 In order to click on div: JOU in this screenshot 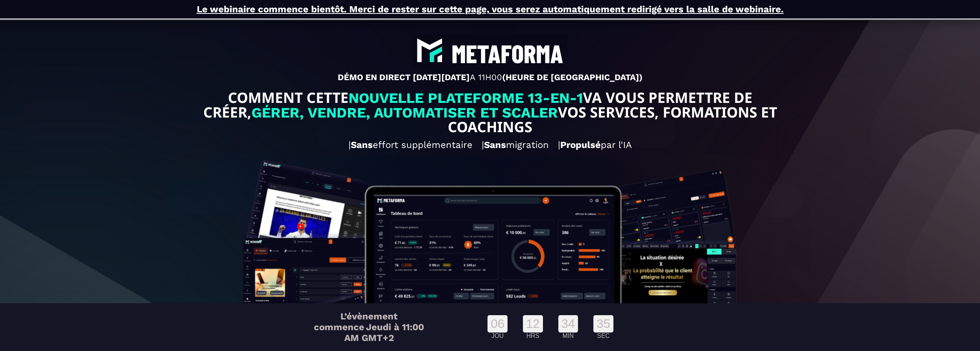, I will do `click(497, 336)`.